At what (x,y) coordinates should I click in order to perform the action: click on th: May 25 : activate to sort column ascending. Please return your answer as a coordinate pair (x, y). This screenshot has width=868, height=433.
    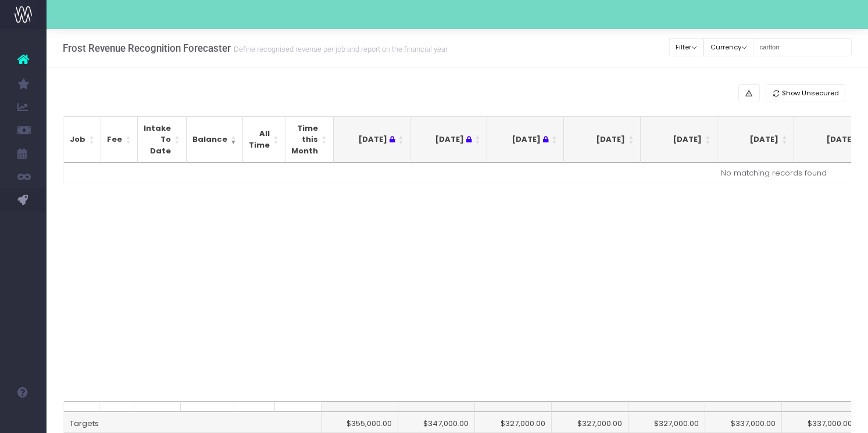
    Looking at the image, I should click on (372, 139).